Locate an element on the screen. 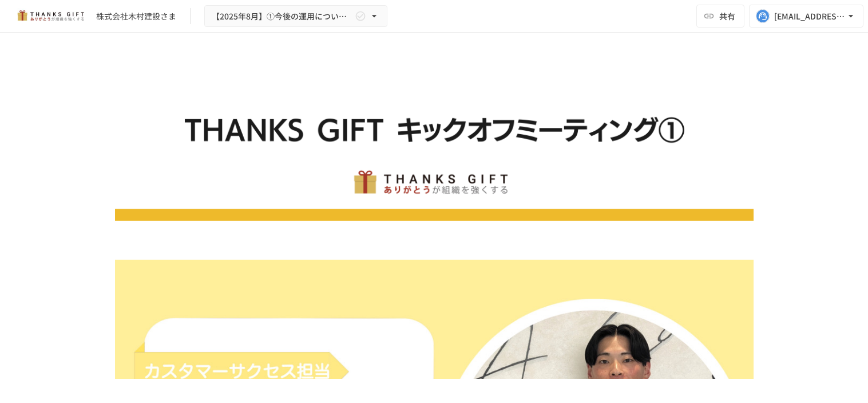  button: 【2025年8月】①今後の運用についてのご案内/THANKS GIFTキックオフMTG is located at coordinates (296, 16).